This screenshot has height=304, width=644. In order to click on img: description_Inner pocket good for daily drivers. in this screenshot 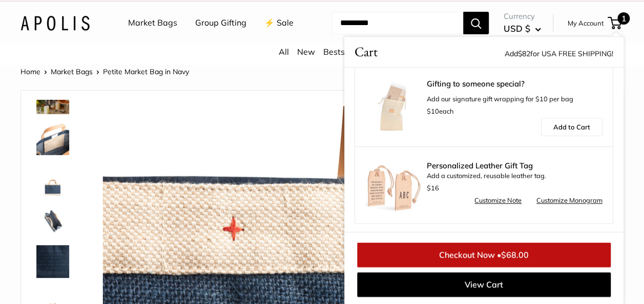, I will do `click(53, 139)`.